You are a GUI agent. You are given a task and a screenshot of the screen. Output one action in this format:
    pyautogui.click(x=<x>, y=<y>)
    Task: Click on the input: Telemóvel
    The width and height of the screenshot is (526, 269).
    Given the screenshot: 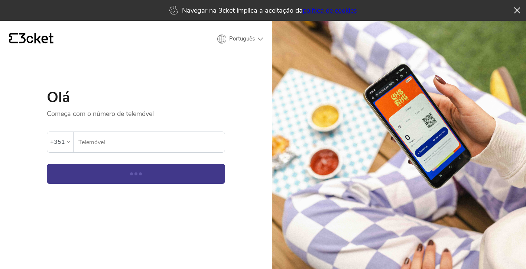 What is the action you would take?
    pyautogui.click(x=151, y=142)
    